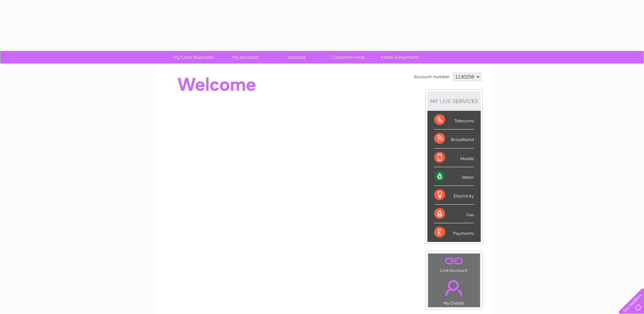  What do you see at coordinates (193, 57) in the screenshot?
I see `a: My Clear Business` at bounding box center [193, 57].